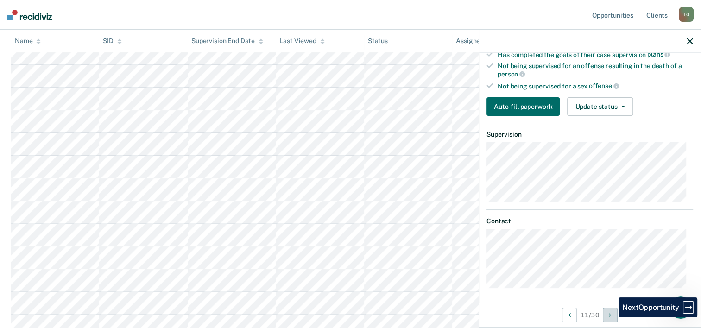 The width and height of the screenshot is (701, 328). What do you see at coordinates (604, 86) in the screenshot?
I see `span: offense` at bounding box center [604, 86].